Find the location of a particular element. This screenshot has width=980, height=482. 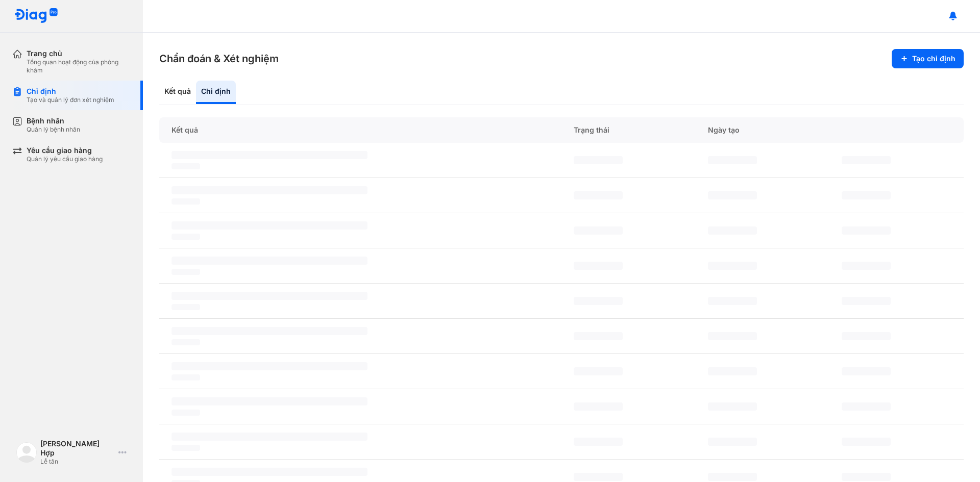

div: Yêu cầu giao hàng is located at coordinates (64, 150).